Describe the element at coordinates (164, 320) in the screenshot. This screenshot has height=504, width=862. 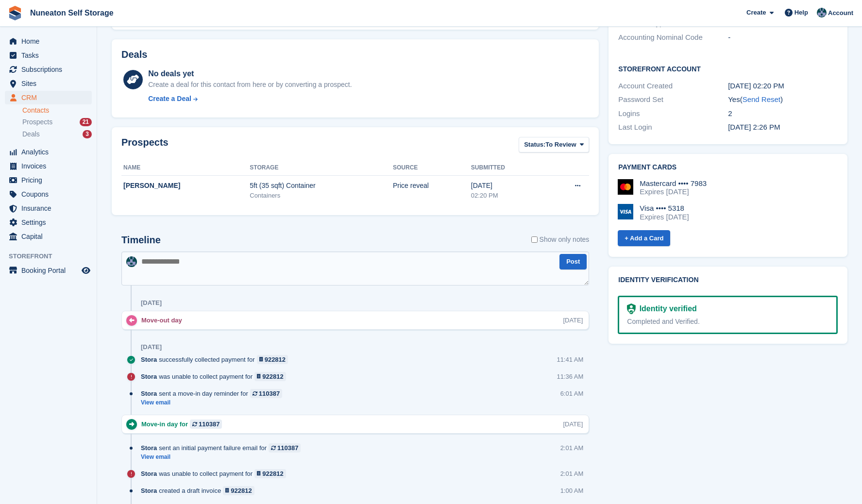
I see `div: Move-out day` at that location.